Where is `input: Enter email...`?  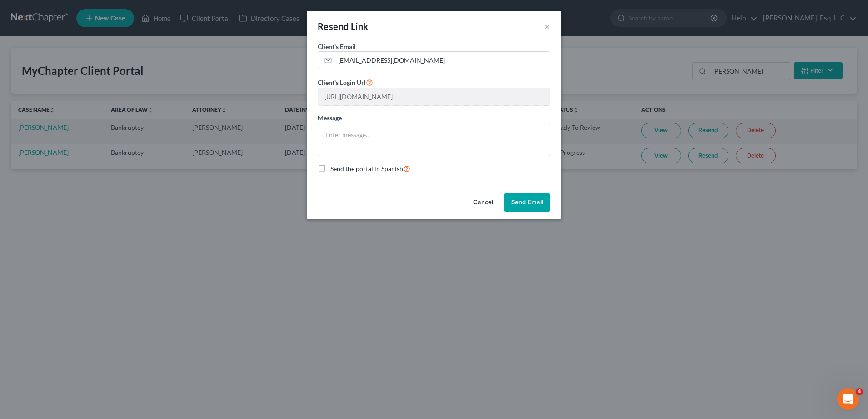 input: Enter email... is located at coordinates (442, 60).